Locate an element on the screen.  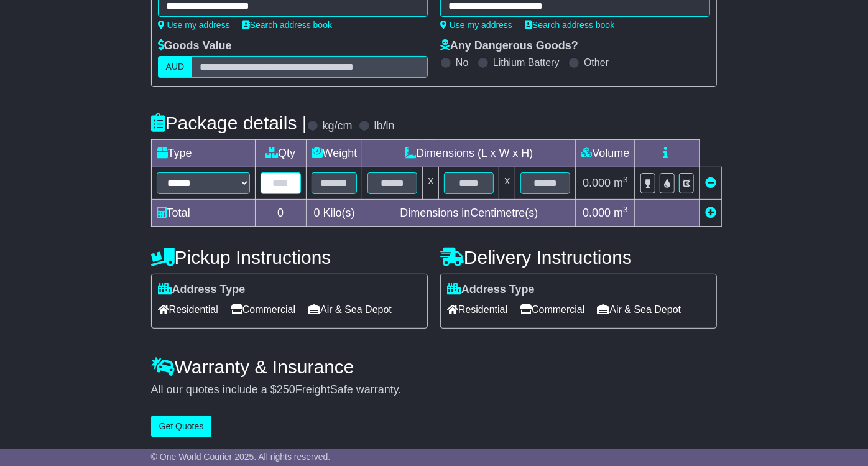
label: Any Dangerous Goods? is located at coordinates (510, 46).